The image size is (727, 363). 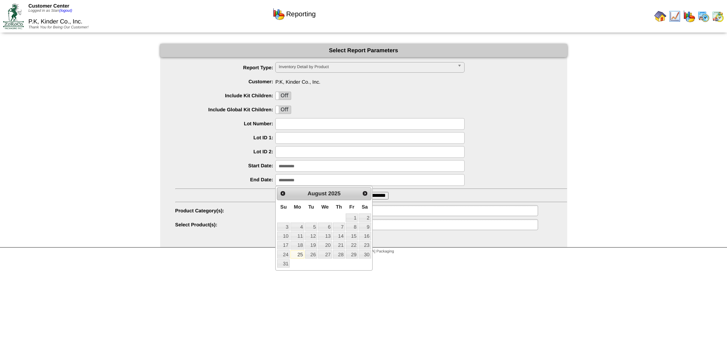 What do you see at coordinates (283, 236) in the screenshot?
I see `a: 10` at bounding box center [283, 236].